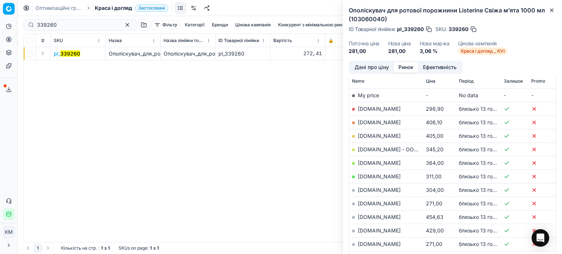 This screenshot has width=562, height=254. What do you see at coordinates (9, 232) in the screenshot?
I see `span: КM` at bounding box center [9, 232].